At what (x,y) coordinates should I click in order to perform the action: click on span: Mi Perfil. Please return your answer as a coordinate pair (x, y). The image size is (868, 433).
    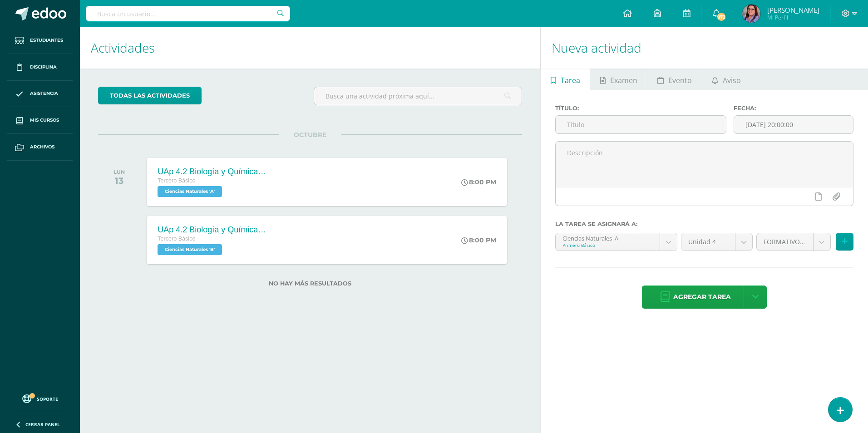
    Looking at the image, I should click on (793, 17).